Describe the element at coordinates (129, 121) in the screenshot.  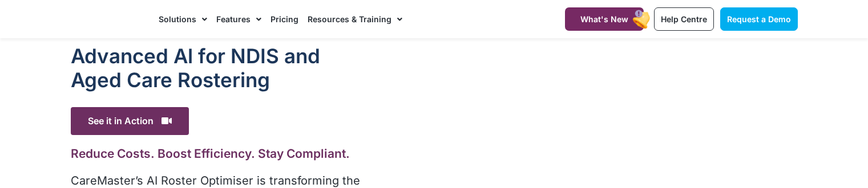
I see `span: See it in Action` at that location.